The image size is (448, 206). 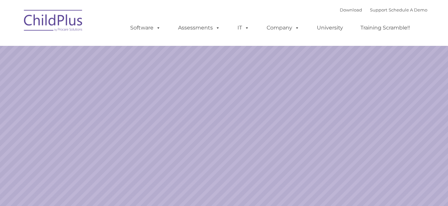 I want to click on a: Download, so click(x=351, y=10).